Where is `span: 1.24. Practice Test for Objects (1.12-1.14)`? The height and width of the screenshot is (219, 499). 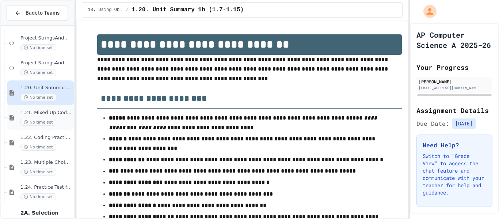 span: 1.24. Practice Test for Objects (1.12-1.14) is located at coordinates (46, 187).